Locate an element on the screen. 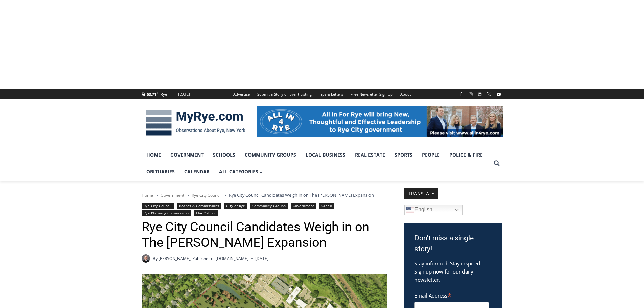 The width and height of the screenshot is (644, 308). a: Author image is located at coordinates (146, 258).